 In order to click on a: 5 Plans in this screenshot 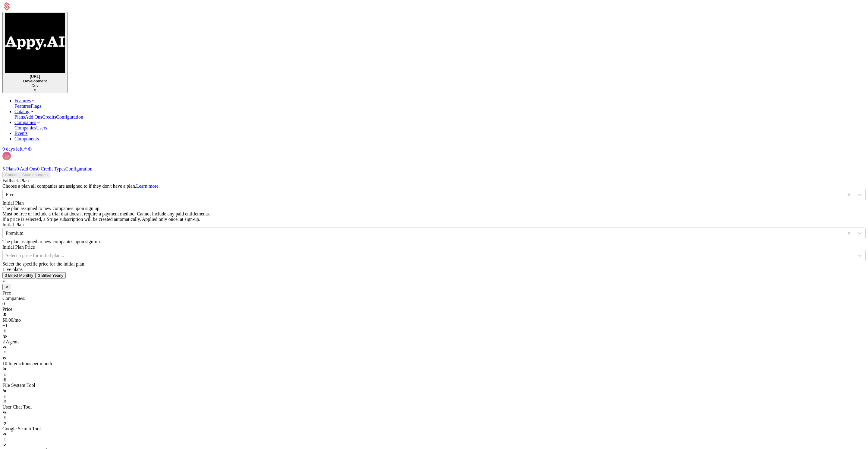, I will do `click(9, 169)`.